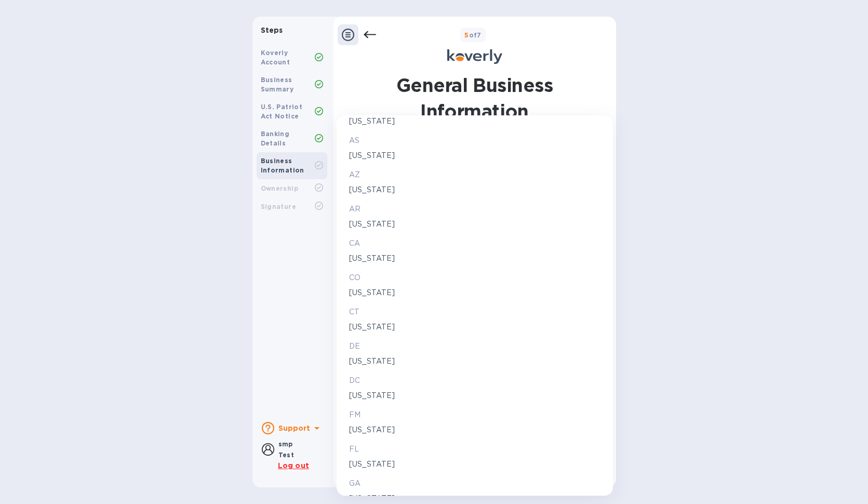 This screenshot has height=504, width=868. What do you see at coordinates (474, 243) in the screenshot?
I see `p: CA` at bounding box center [474, 243].